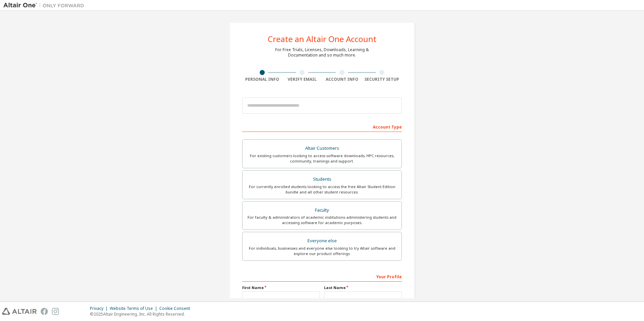 This screenshot has height=321, width=644. I want to click on div: Students, so click(322, 179).